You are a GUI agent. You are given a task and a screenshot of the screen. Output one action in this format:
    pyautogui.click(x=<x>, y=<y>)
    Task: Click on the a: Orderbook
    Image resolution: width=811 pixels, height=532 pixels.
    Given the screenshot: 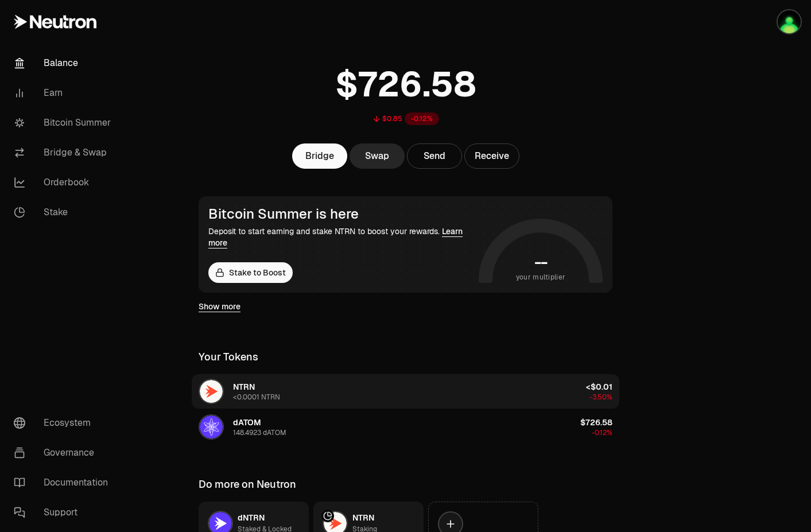 What is the action you would take?
    pyautogui.click(x=64, y=182)
    